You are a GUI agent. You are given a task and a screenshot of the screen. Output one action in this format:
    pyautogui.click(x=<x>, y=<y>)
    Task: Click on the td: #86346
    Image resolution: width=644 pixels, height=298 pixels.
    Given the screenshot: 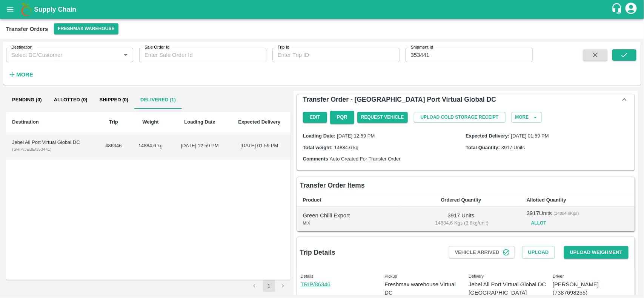 What is the action you would take?
    pyautogui.click(x=114, y=146)
    